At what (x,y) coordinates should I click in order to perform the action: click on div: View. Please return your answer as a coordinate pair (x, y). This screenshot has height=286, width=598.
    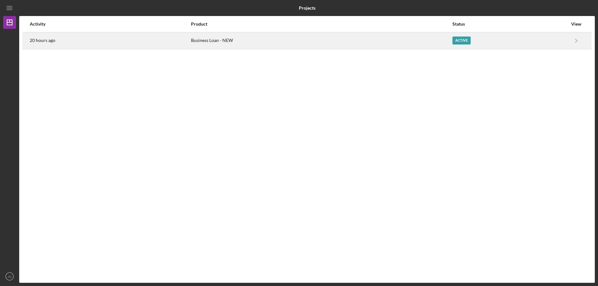
    Looking at the image, I should click on (576, 24).